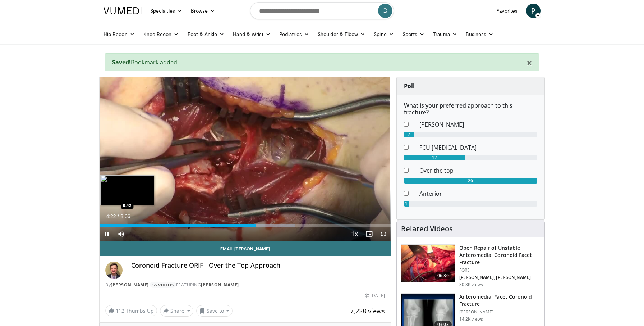  Describe the element at coordinates (533, 11) in the screenshot. I see `span: P` at that location.